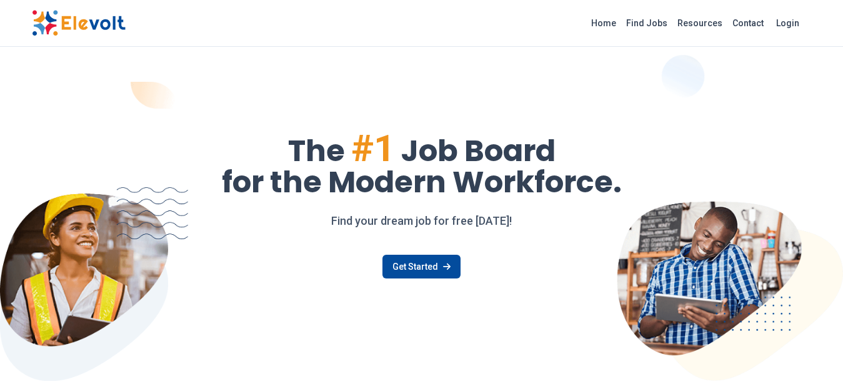 This screenshot has height=384, width=843. I want to click on a: Login, so click(788, 23).